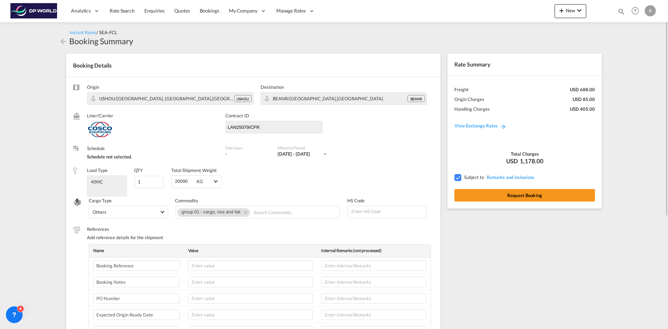 The image size is (668, 329). What do you see at coordinates (83, 32) in the screenshot?
I see `span: Instant Rates` at bounding box center [83, 32].